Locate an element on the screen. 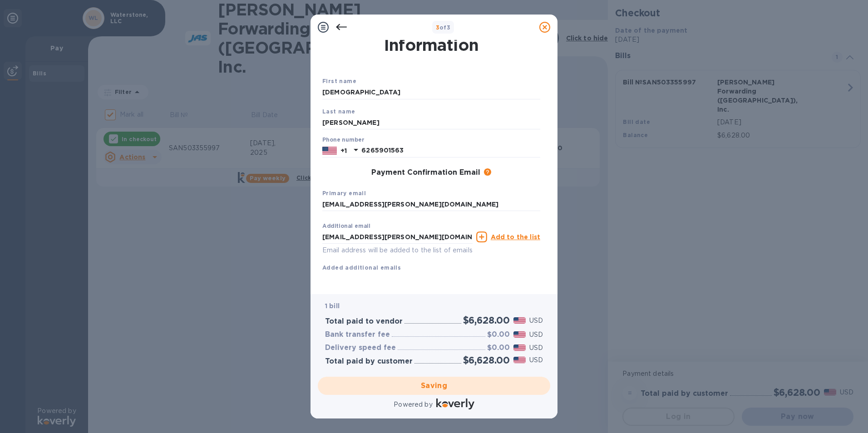 This screenshot has height=433, width=868. input: Enter your phone number is located at coordinates (451, 150).